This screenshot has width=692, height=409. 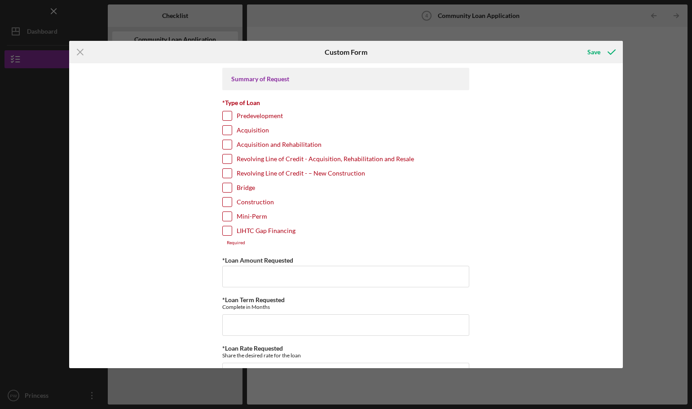 I want to click on label: Revolving Line of Credit - – New Construction, so click(x=301, y=173).